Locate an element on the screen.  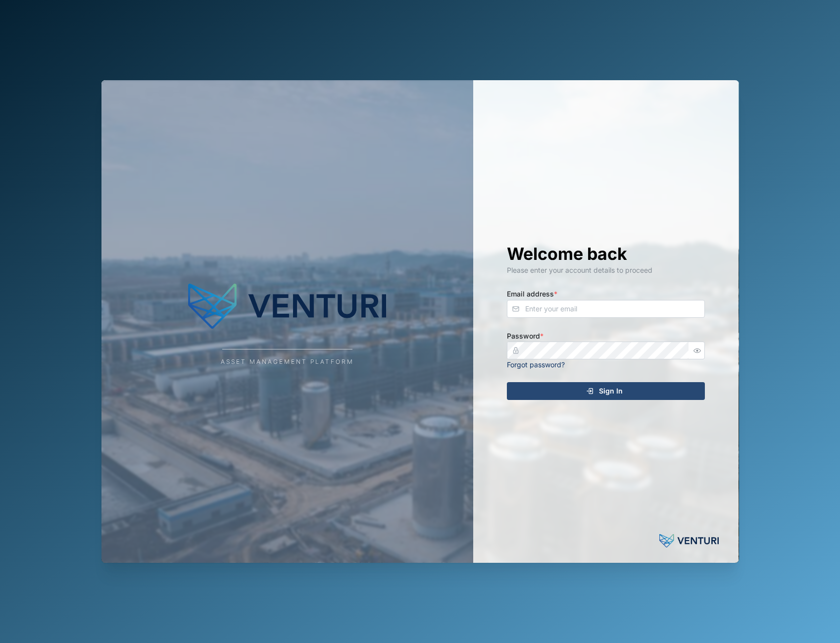
img: Powered by: Venturi is located at coordinates (689, 541).